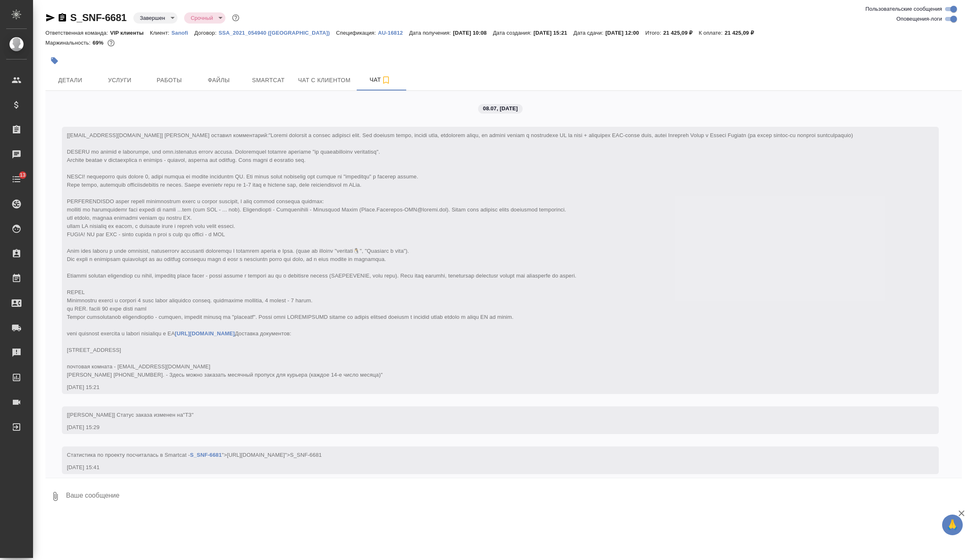  I want to click on p: AU-16812, so click(394, 32).